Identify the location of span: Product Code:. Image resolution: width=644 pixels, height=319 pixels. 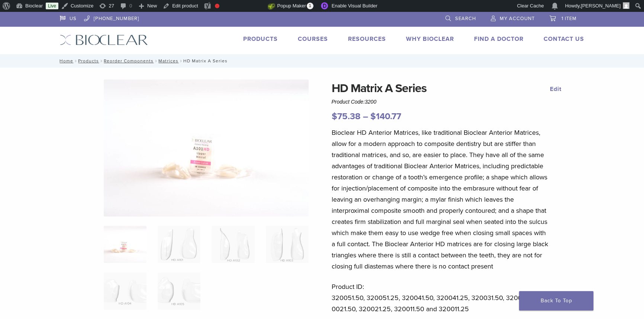
(354, 102).